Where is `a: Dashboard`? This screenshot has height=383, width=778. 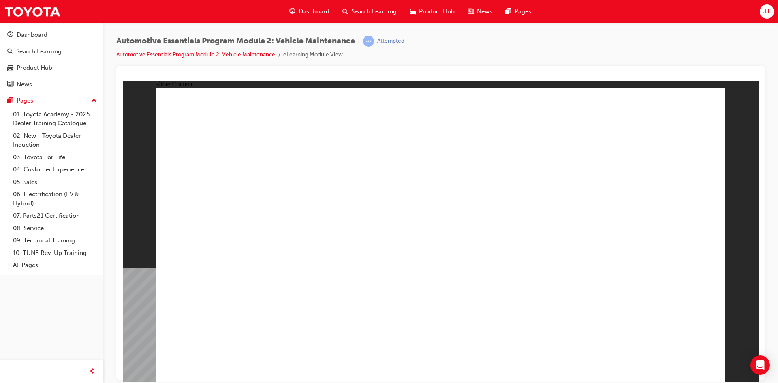 a: Dashboard is located at coordinates (51, 35).